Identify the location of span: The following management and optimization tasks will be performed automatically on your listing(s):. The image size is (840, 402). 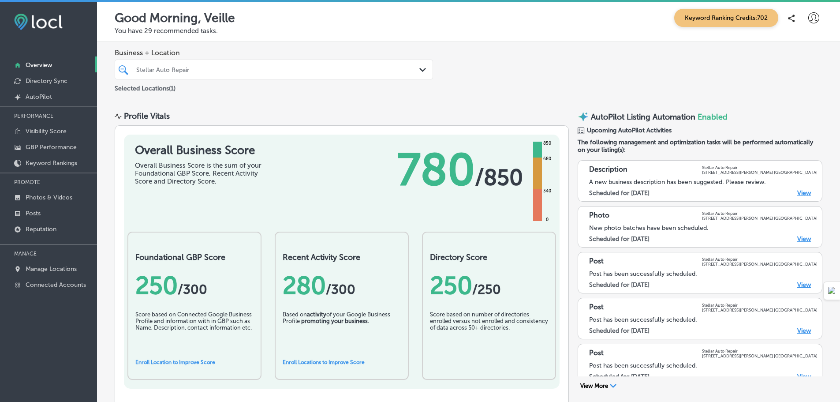
(700, 146).